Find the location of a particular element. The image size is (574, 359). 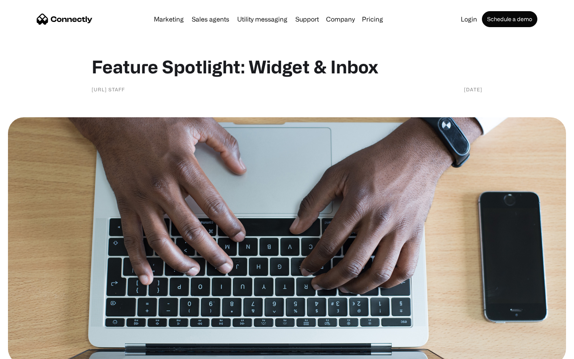

a: Login is located at coordinates (469, 19).